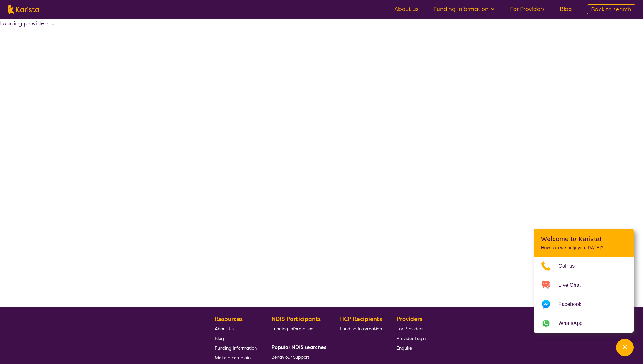  I want to click on img: Karista logo, so click(23, 9).